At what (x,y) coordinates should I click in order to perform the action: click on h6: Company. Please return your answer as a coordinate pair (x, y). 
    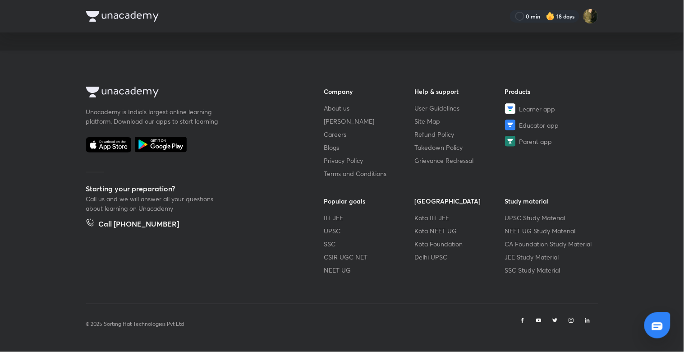
    Looking at the image, I should click on (369, 91).